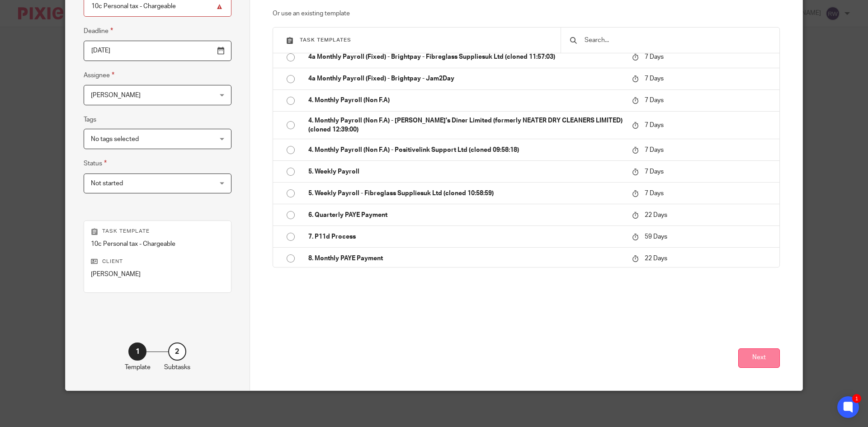 Image resolution: width=868 pixels, height=427 pixels. I want to click on p: Client, so click(158, 262).